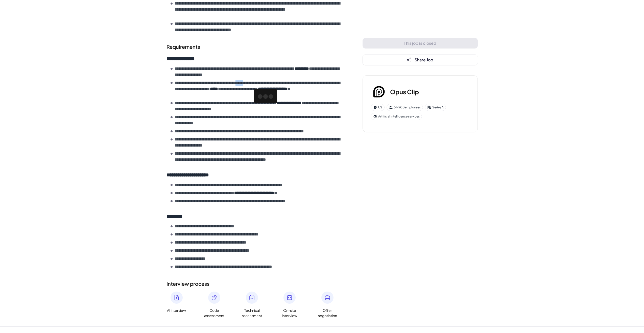 The height and width of the screenshot is (333, 644). I want to click on div: 51-200 employees, so click(405, 107).